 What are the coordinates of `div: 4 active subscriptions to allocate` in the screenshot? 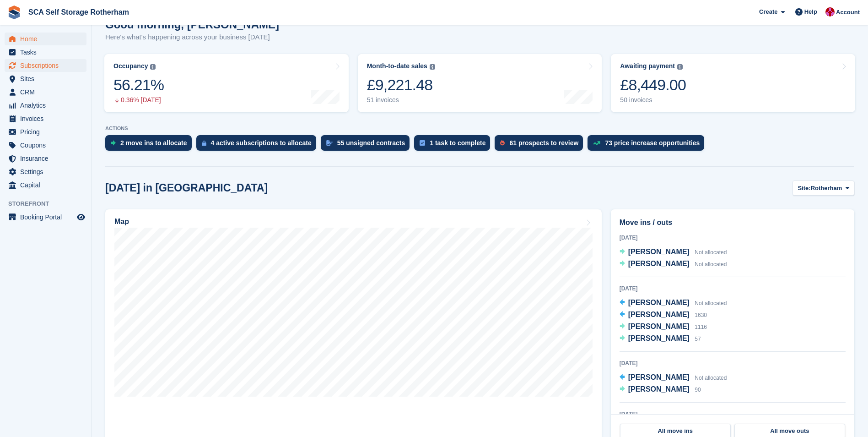 It's located at (261, 142).